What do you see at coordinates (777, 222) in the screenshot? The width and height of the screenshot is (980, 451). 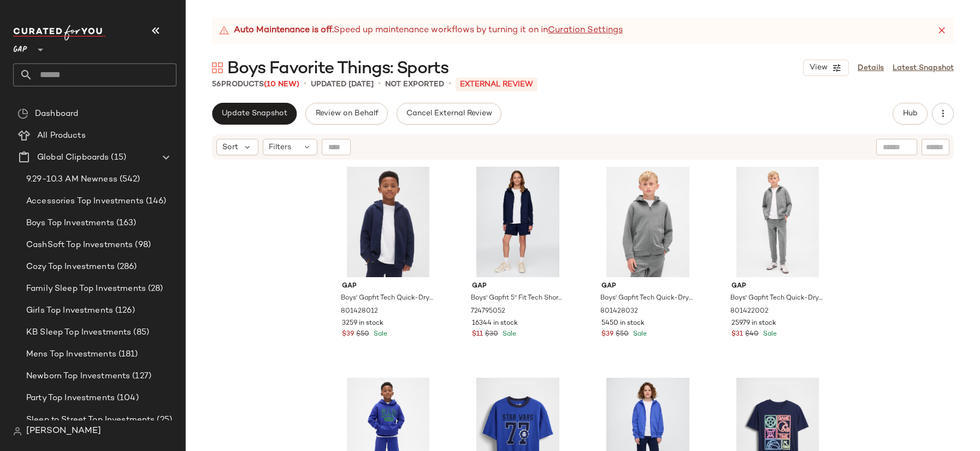 I see `img: cn60221463.jpg` at bounding box center [777, 222].